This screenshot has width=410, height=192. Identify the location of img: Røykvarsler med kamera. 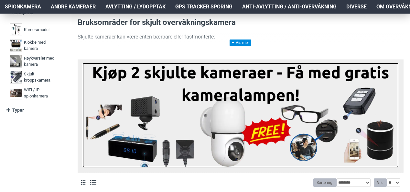
(16, 61).